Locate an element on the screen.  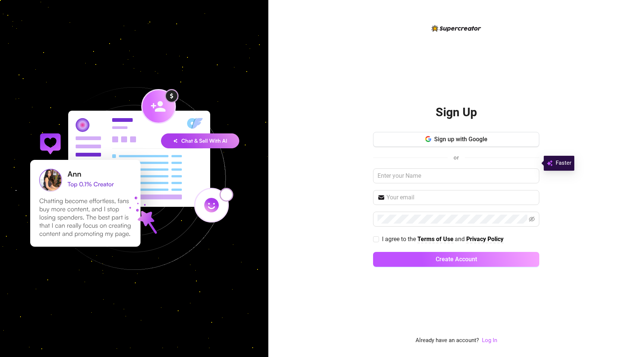
a: Terms of Use is located at coordinates (435, 239).